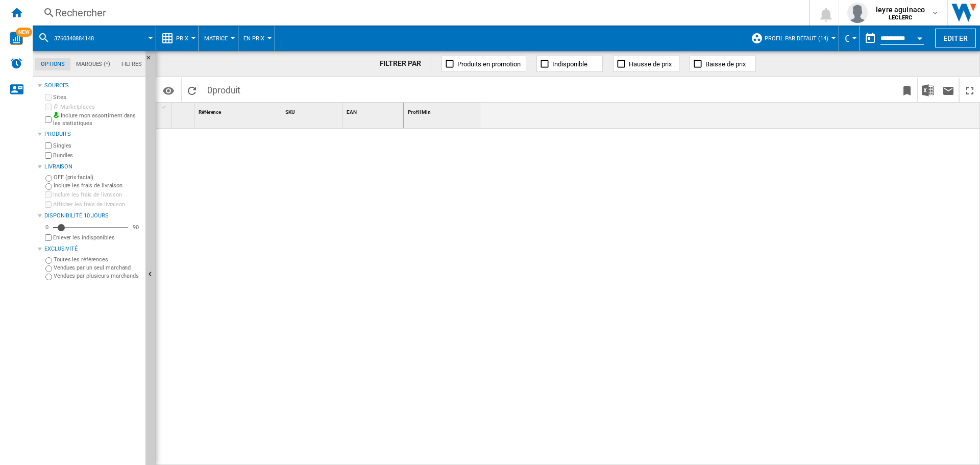 This screenshot has width=980, height=465. Describe the element at coordinates (48, 97) in the screenshot. I see `input: Sites` at that location.